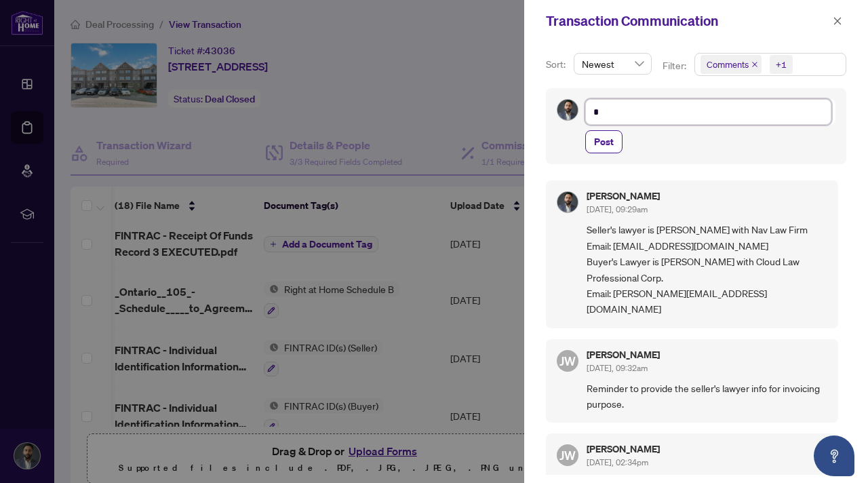 Image resolution: width=868 pixels, height=483 pixels. I want to click on div: +1, so click(781, 64).